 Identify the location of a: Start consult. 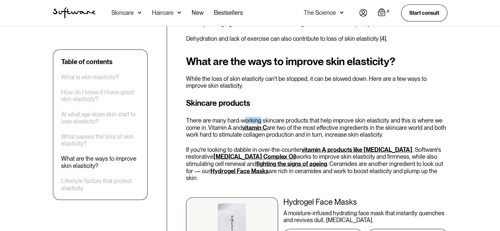
(424, 12).